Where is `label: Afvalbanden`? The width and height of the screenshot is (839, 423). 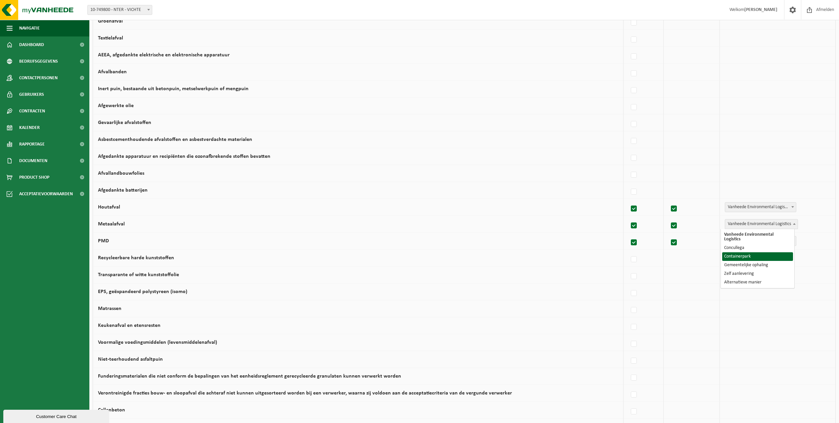 label: Afvalbanden is located at coordinates (112, 72).